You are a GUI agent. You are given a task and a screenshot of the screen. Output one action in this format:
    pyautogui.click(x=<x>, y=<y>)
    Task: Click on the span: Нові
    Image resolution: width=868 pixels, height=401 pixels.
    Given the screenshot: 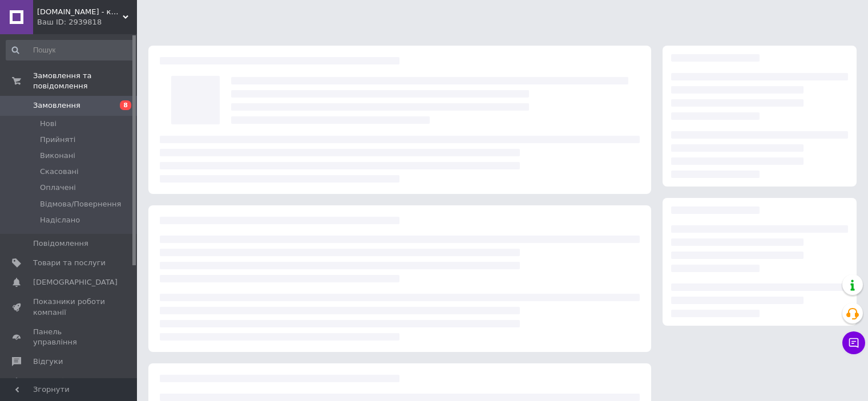 What is the action you would take?
    pyautogui.click(x=48, y=123)
    